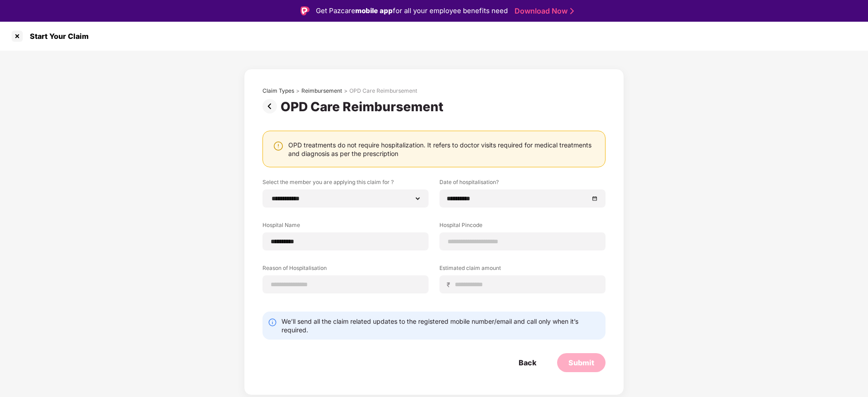 Image resolution: width=868 pixels, height=397 pixels. What do you see at coordinates (522, 184) in the screenshot?
I see `label: Date of hospitalisation?` at bounding box center [522, 184].